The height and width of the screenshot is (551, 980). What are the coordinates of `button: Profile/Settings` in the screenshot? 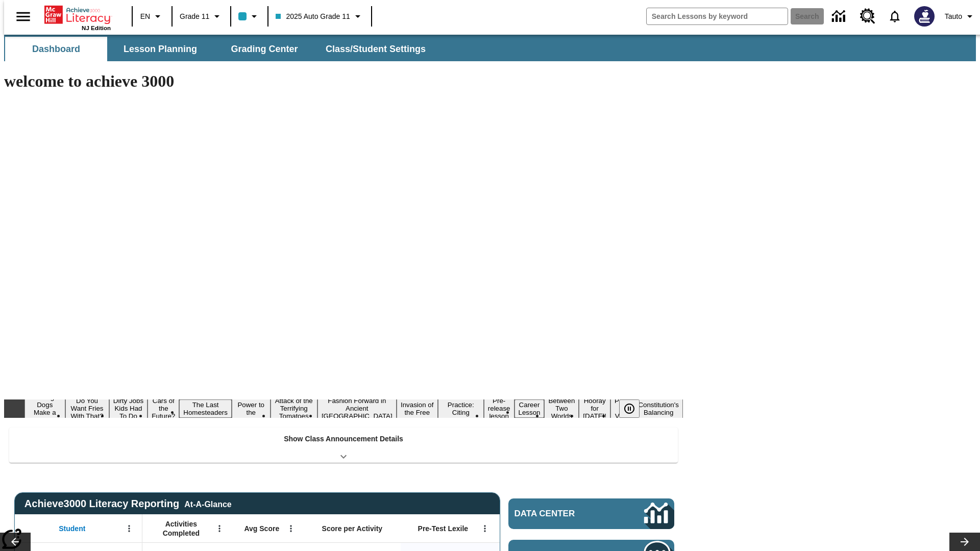 It's located at (960, 17).